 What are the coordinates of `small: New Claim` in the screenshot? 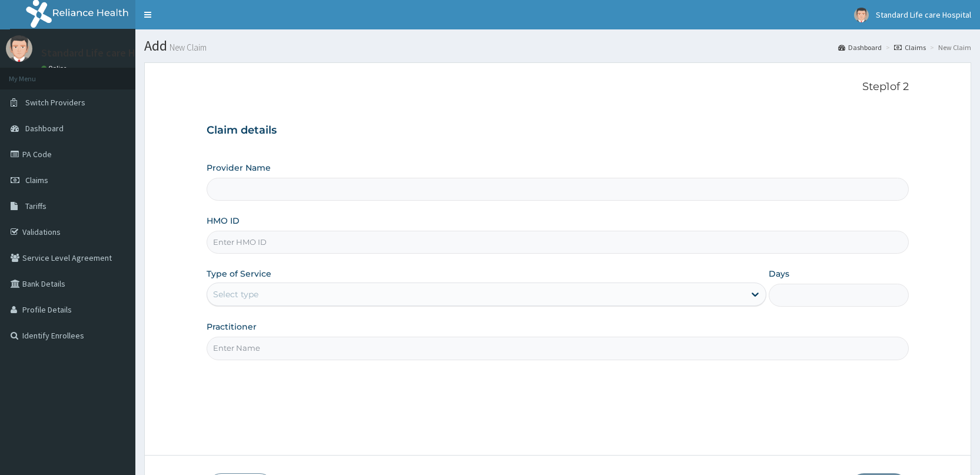 It's located at (186, 47).